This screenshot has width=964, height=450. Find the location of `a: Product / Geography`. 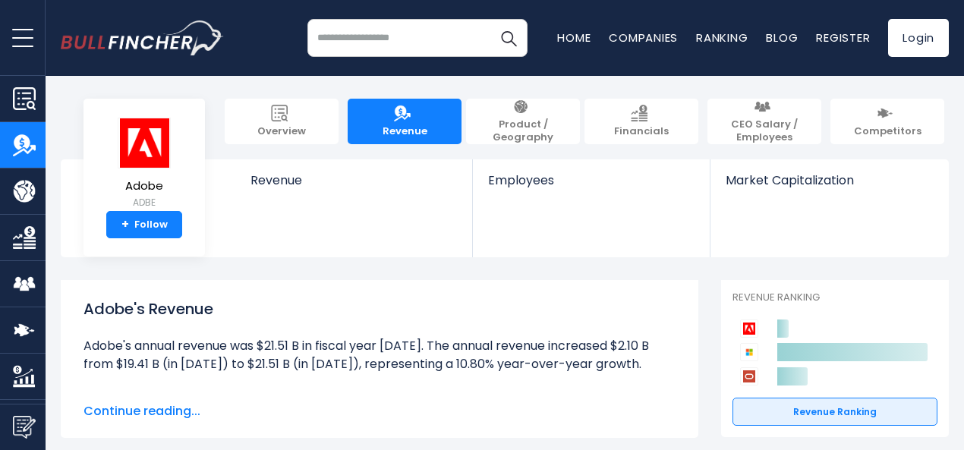

a: Product / Geography is located at coordinates (523, 121).